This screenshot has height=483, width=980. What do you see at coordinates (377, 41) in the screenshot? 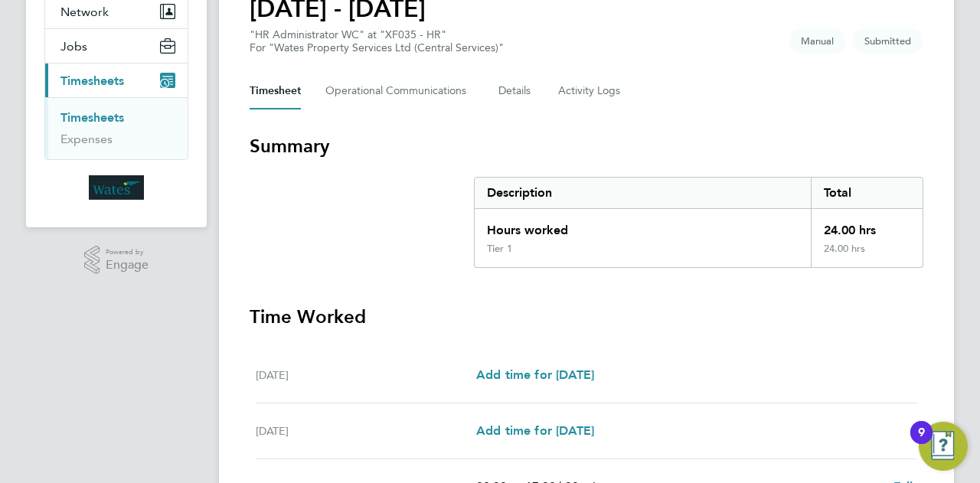
I see `div: "HR Administrator WC" at "XF035 - HR"` at bounding box center [377, 41].